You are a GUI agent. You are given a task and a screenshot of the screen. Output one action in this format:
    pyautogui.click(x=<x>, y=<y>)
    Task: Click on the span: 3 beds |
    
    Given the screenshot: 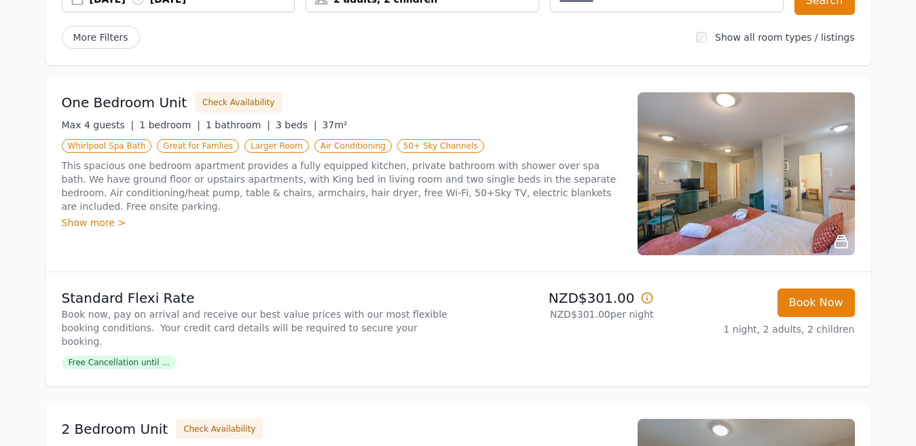 What is the action you would take?
    pyautogui.click(x=296, y=125)
    